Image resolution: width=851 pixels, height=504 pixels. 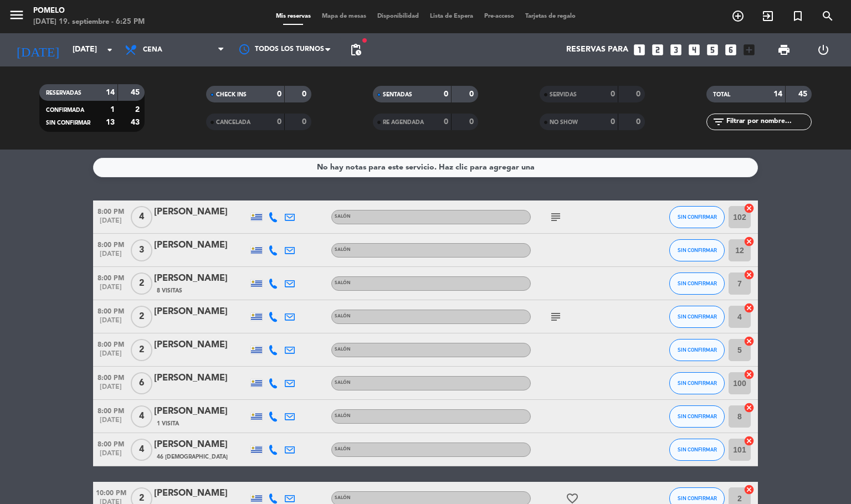 I want to click on span: CANCELADA, so click(x=233, y=122).